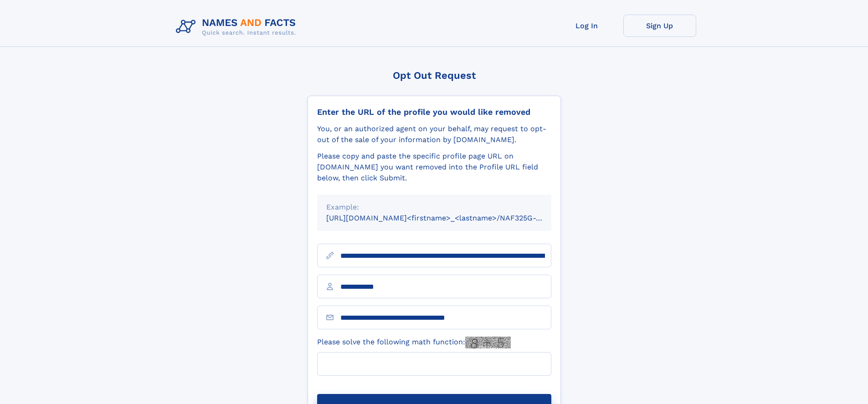 The image size is (868, 404). I want to click on img: Logo Names and Facts, so click(238, 27).